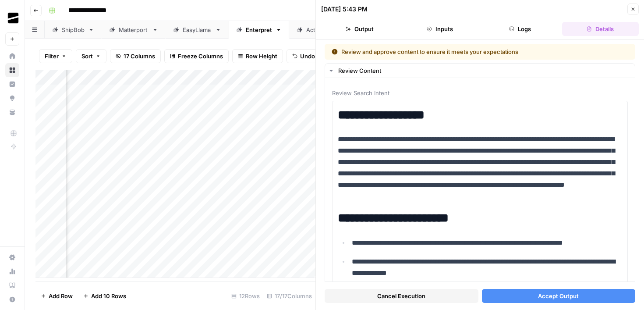  Describe the element at coordinates (13, 18) in the screenshot. I see `img: OGM Logo` at that location.